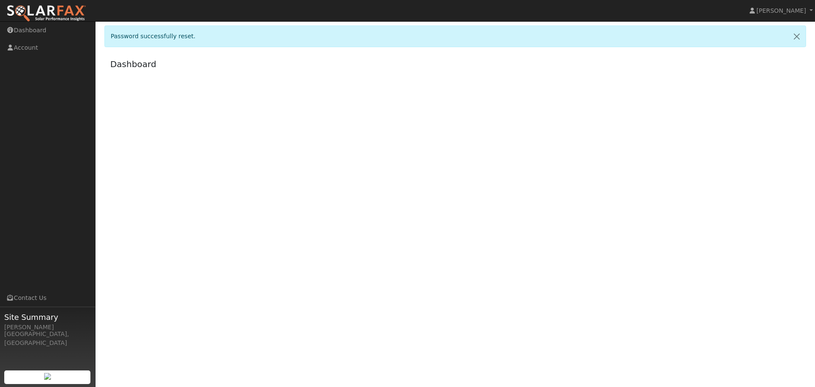 This screenshot has width=815, height=387. What do you see at coordinates (48, 317) in the screenshot?
I see `span: Site Summary` at bounding box center [48, 317].